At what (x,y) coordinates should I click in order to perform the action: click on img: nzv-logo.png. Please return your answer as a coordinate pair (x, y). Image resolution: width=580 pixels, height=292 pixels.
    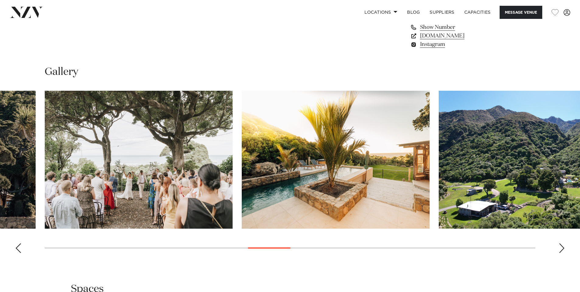
    Looking at the image, I should click on (26, 12).